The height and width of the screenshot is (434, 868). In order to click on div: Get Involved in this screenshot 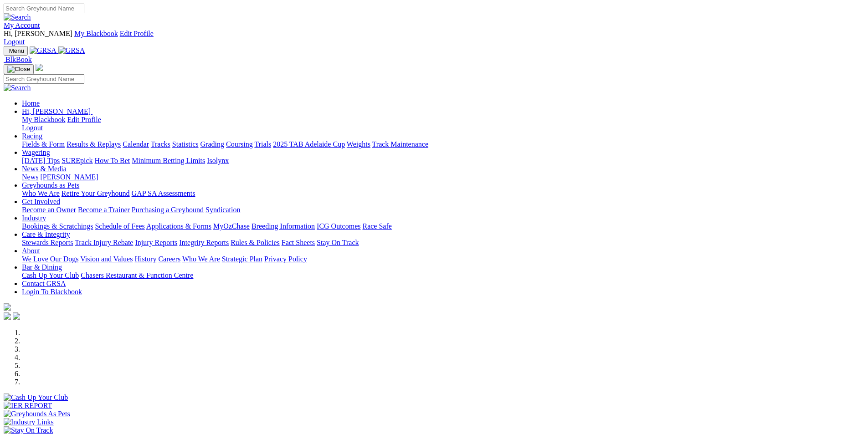, I will do `click(443, 210)`.